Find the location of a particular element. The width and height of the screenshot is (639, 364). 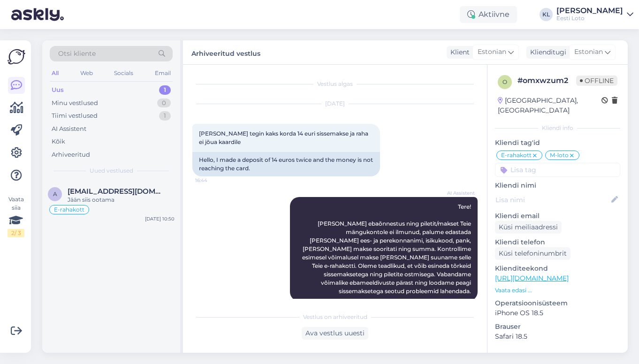

span: 16:44 is located at coordinates (212, 180).